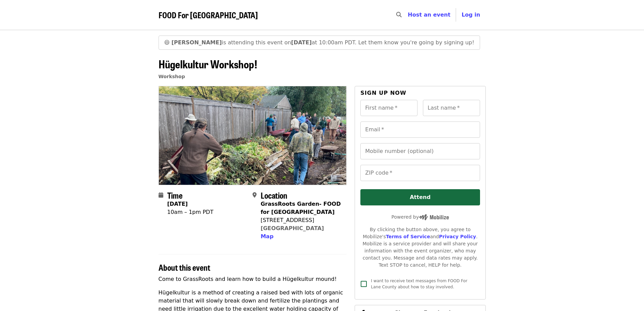  I want to click on img: Powered by Mobilize, so click(434, 217).